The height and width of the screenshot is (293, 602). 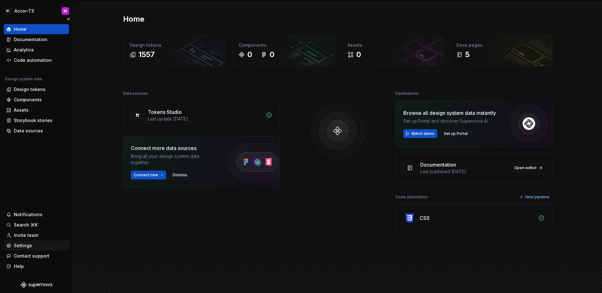 What do you see at coordinates (501, 45) in the screenshot?
I see `div: Docs pages` at bounding box center [501, 45].